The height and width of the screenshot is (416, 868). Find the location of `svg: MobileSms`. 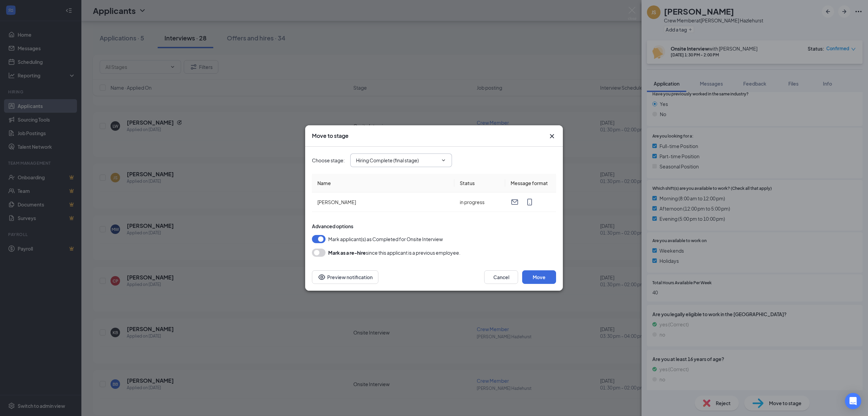

svg: MobileSms is located at coordinates (530, 202).